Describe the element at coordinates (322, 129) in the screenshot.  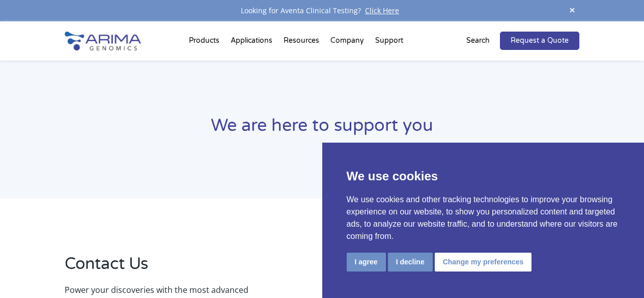
I see `h1: We are here to support you` at that location.